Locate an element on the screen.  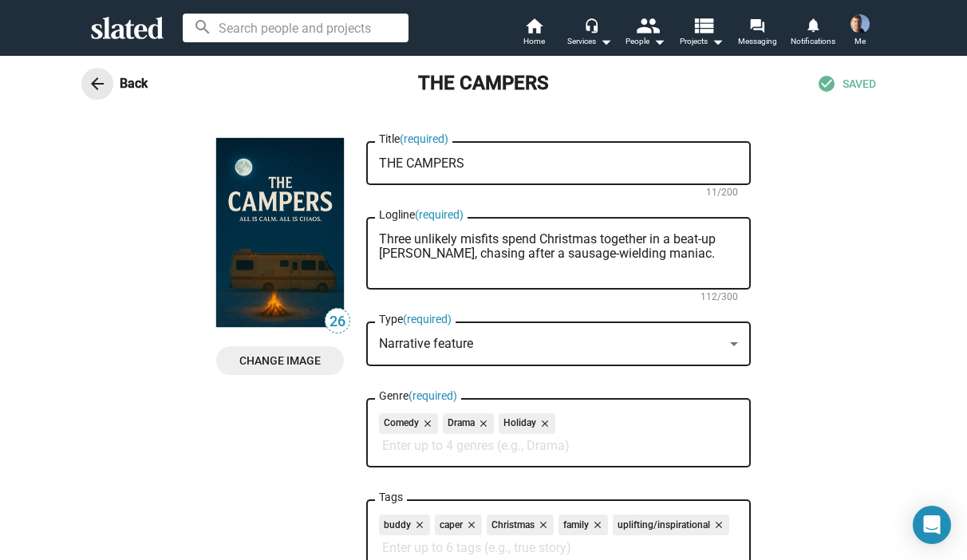
mat-icon: notifications is located at coordinates (813, 24).